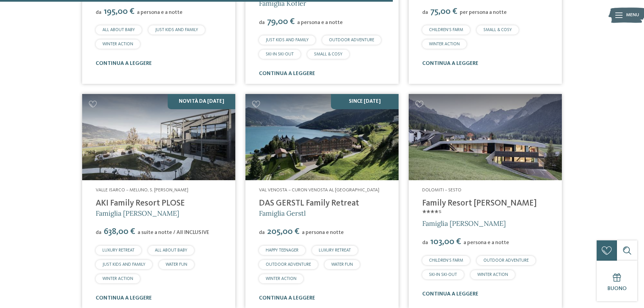 This screenshot has width=644, height=308. I want to click on span: 195,00 €, so click(119, 12).